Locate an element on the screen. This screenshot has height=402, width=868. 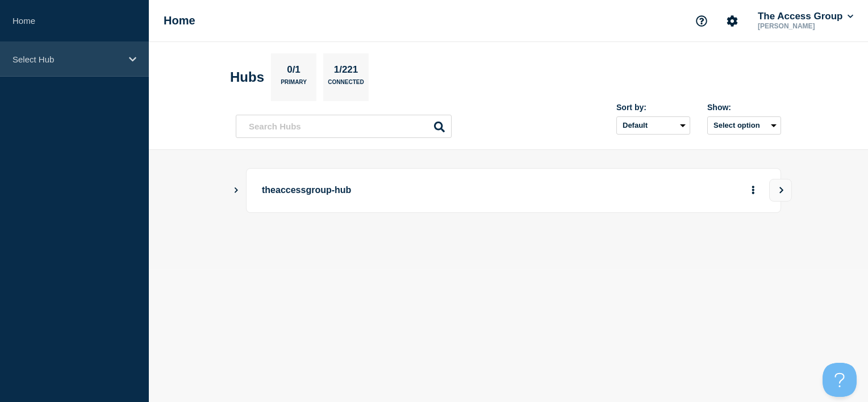
p: Primary is located at coordinates (294, 84).